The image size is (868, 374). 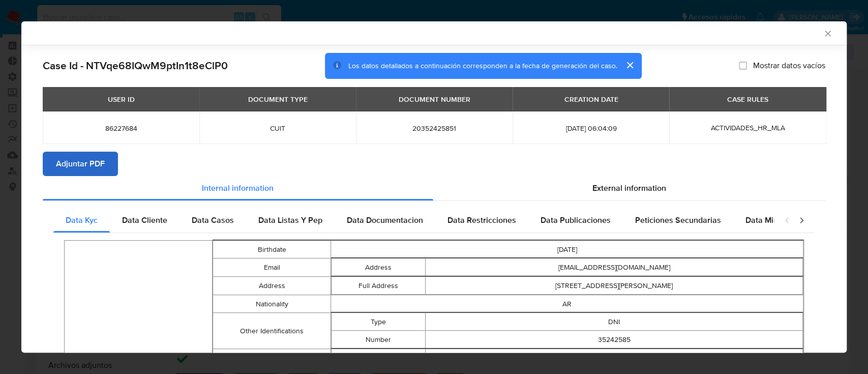 What do you see at coordinates (434, 187) in the screenshot?
I see `div: closure-recommendation-modal` at bounding box center [434, 187].